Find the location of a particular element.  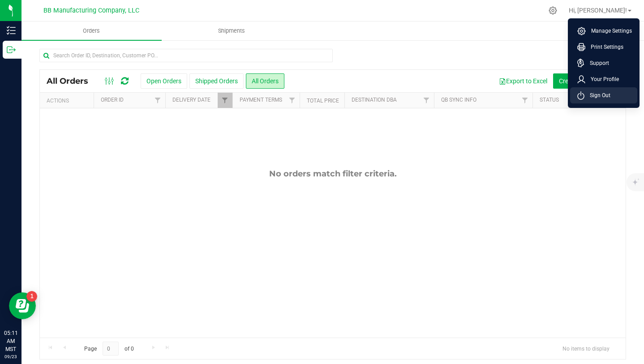

a: Destination DBA is located at coordinates (374, 100).